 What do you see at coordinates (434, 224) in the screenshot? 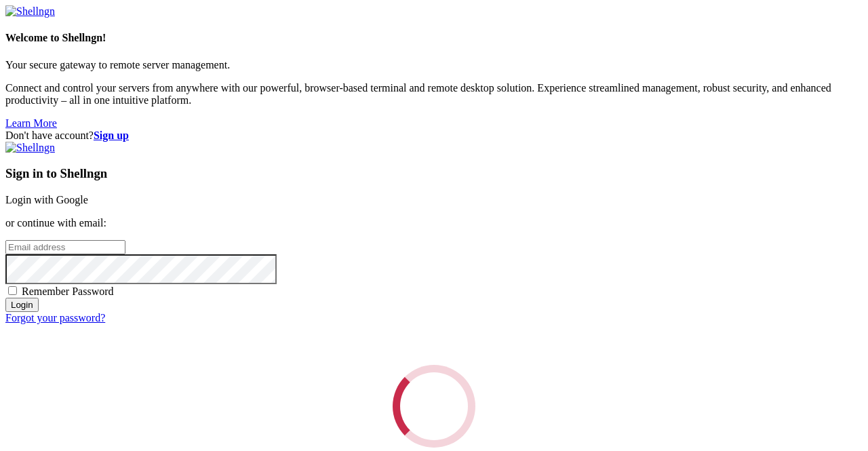
I see `p: or continue with email:` at bounding box center [434, 224].